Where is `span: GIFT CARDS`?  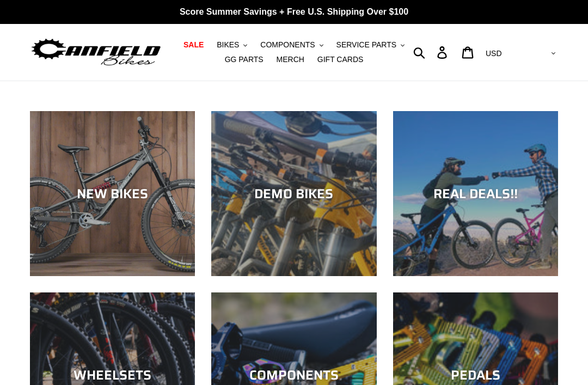 span: GIFT CARDS is located at coordinates (340, 59).